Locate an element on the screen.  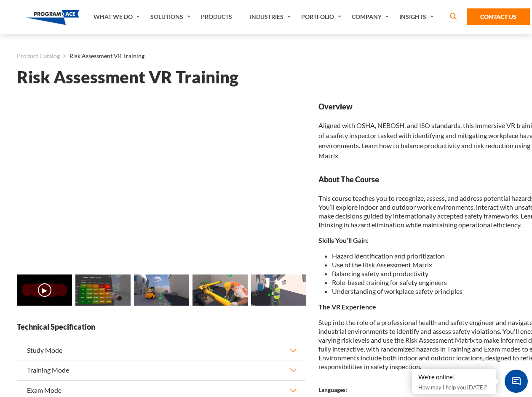
a: Contact Us is located at coordinates (498, 17).